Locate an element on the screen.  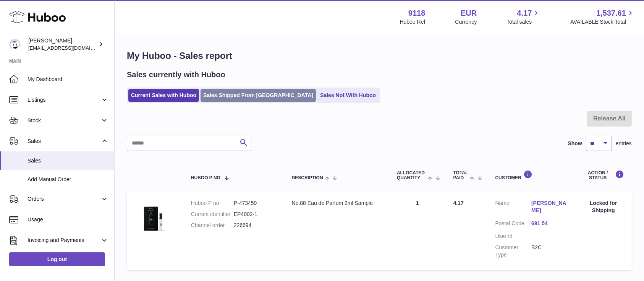
span: Stock is located at coordinates (64, 120).